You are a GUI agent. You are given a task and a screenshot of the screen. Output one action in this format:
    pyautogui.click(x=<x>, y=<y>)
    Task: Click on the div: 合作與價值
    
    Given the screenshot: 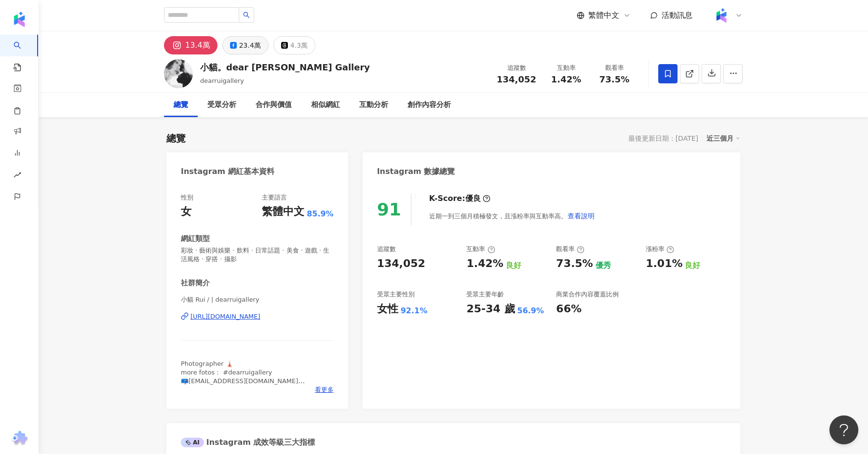 What is the action you would take?
    pyautogui.click(x=273, y=105)
    